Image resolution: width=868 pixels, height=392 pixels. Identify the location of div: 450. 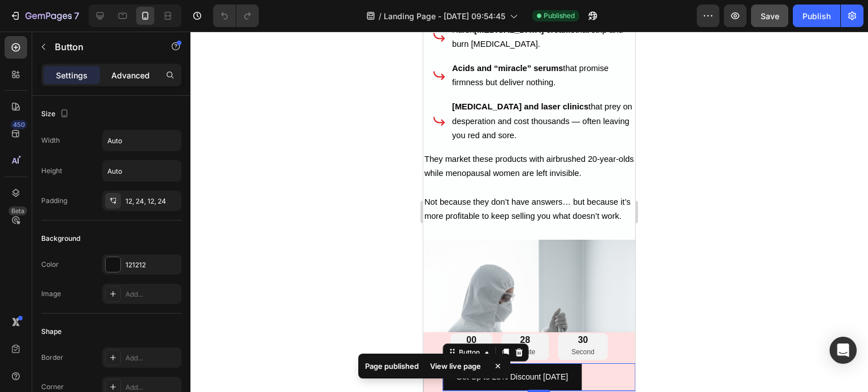
(18, 125).